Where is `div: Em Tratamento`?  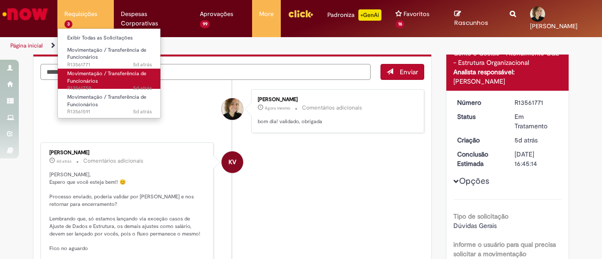
div: Em Tratamento is located at coordinates (536, 121).